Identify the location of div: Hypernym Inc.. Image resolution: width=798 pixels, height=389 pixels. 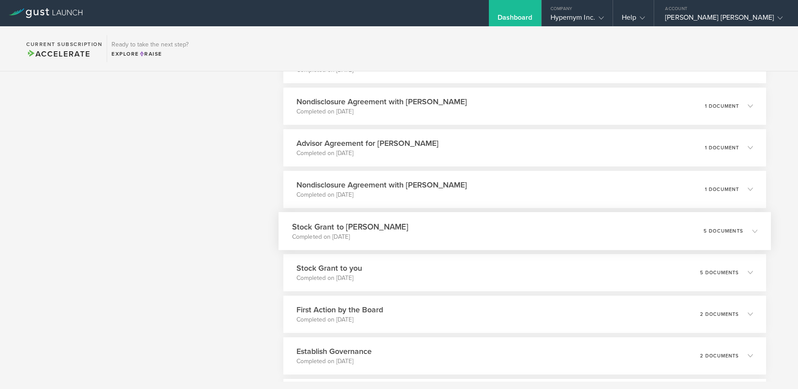
(578, 20).